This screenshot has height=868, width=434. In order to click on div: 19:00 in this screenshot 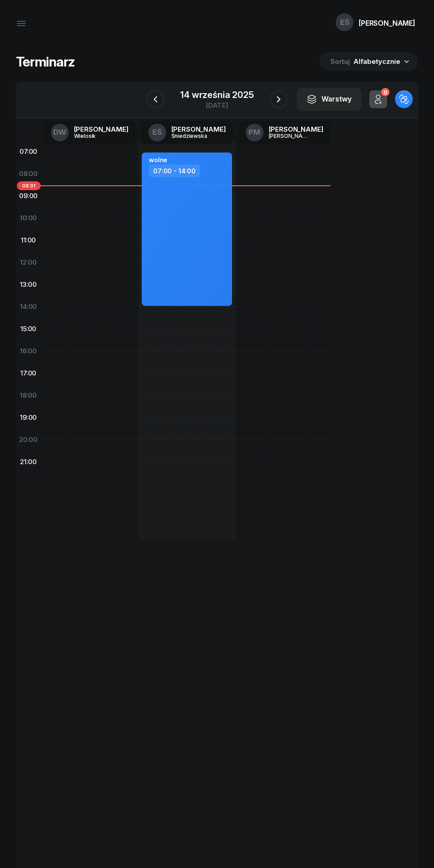, I will do `click(29, 418)`.